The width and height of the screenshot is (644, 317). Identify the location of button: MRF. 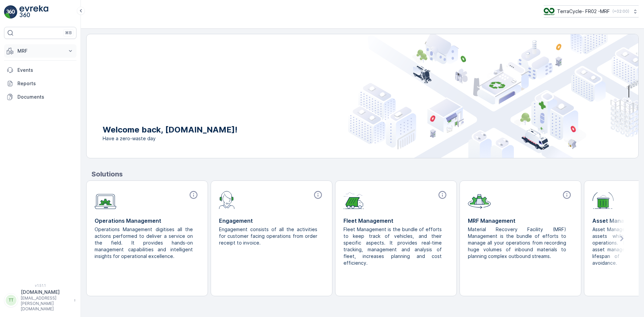
(41, 51).